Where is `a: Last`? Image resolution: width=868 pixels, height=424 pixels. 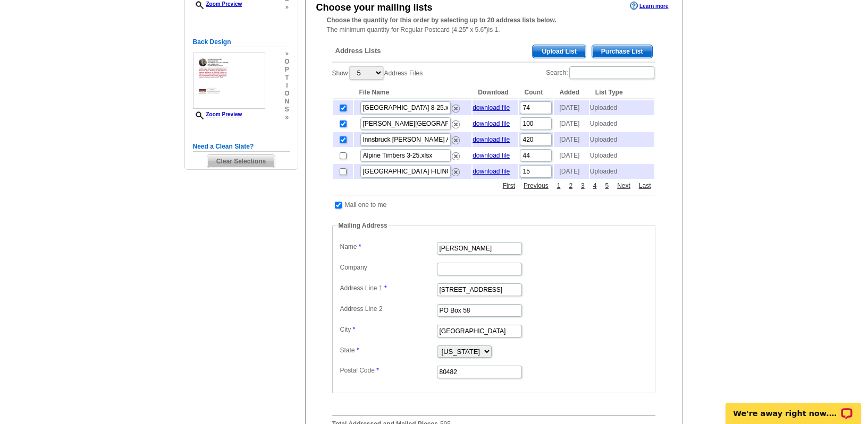
a: Last is located at coordinates (645, 186).